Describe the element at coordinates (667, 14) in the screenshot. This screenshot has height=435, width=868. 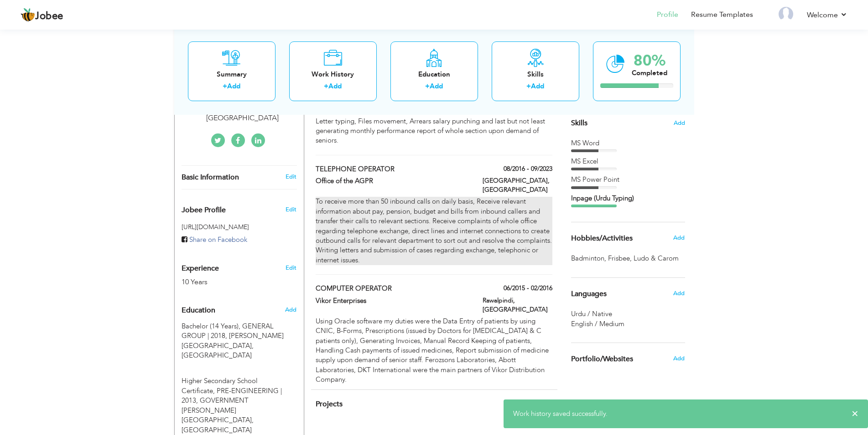
I see `a: Profile` at that location.